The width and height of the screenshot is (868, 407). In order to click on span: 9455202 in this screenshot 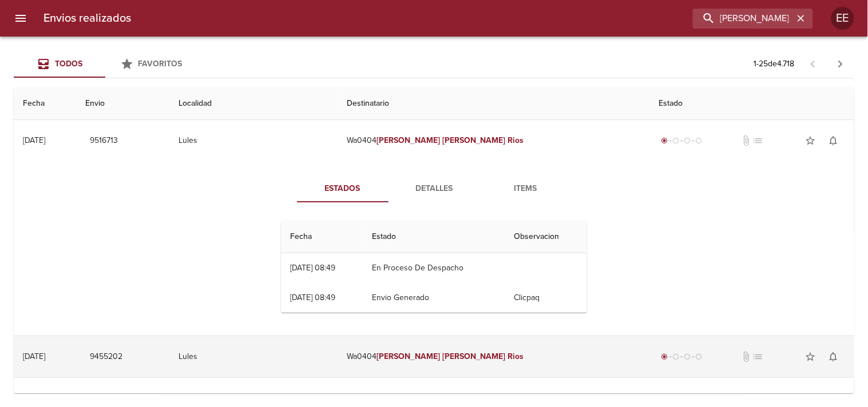, I will do `click(106, 357)`.